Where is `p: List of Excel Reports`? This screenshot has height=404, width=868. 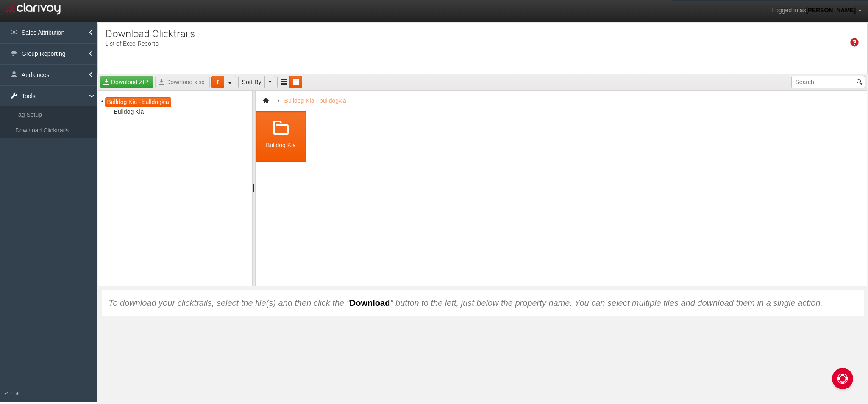 p: List of Excel Reports is located at coordinates (150, 42).